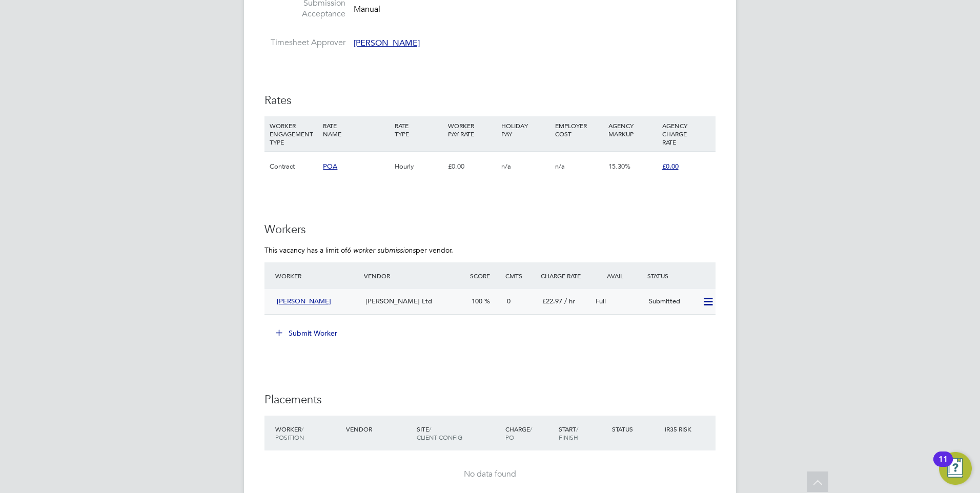 This screenshot has width=980, height=493. Describe the element at coordinates (520, 275) in the screenshot. I see `div: Cmts` at that location.